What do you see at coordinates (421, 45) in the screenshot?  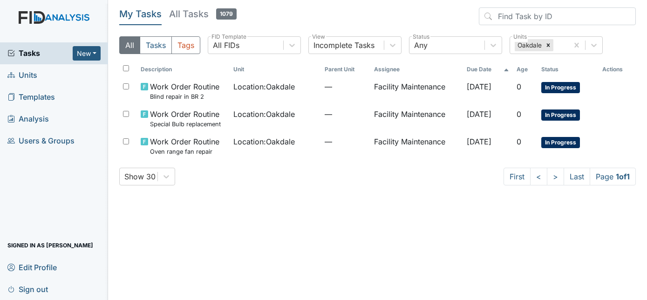 I see `div: Any` at bounding box center [421, 45].